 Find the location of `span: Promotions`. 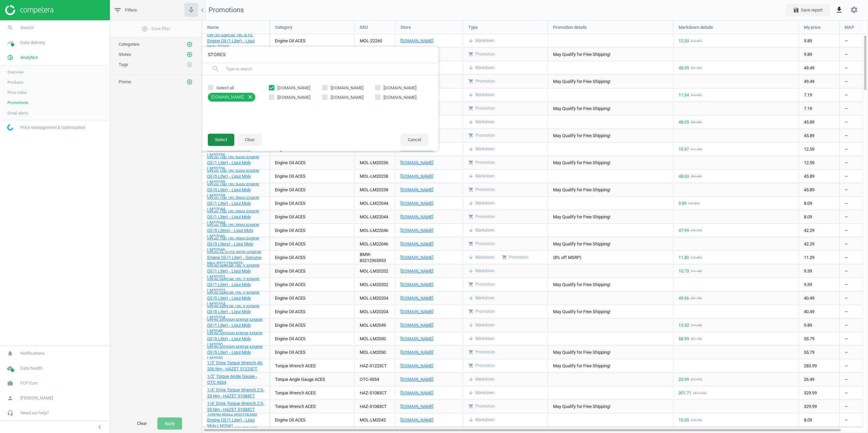

span: Promotions is located at coordinates (18, 102).